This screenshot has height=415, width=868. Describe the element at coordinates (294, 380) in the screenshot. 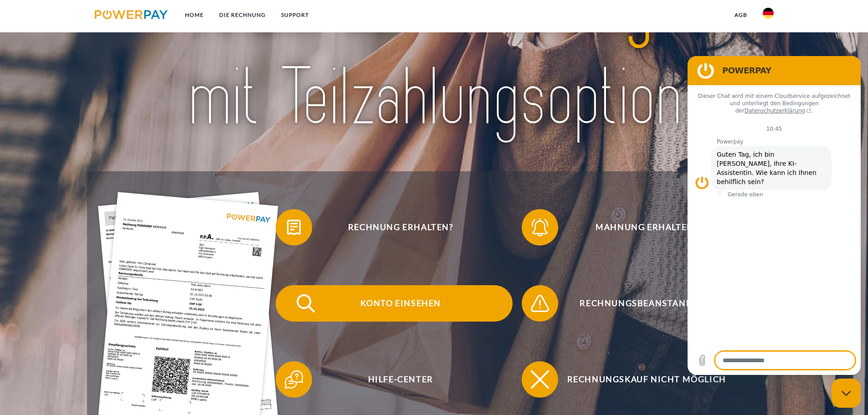

I see `img: qb_help.svg` at that location.